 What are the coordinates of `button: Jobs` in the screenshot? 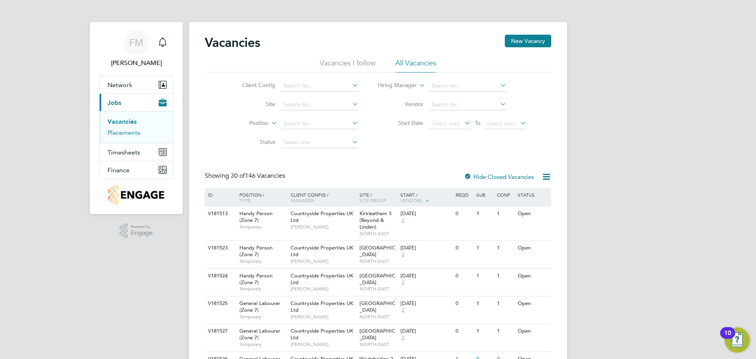 It's located at (136, 102).